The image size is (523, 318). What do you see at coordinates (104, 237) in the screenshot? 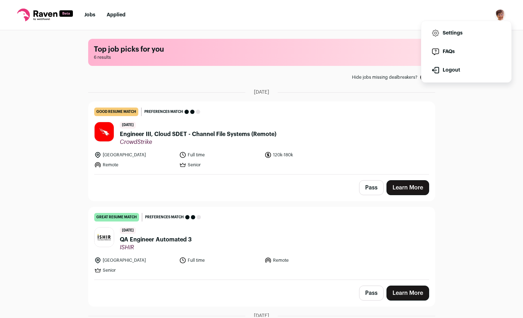
I see `img: 4362f7eeb52c9517c436aed85919dfd12d196f93bacb08341354785bba4ee20e.jpg` at bounding box center [104, 237].